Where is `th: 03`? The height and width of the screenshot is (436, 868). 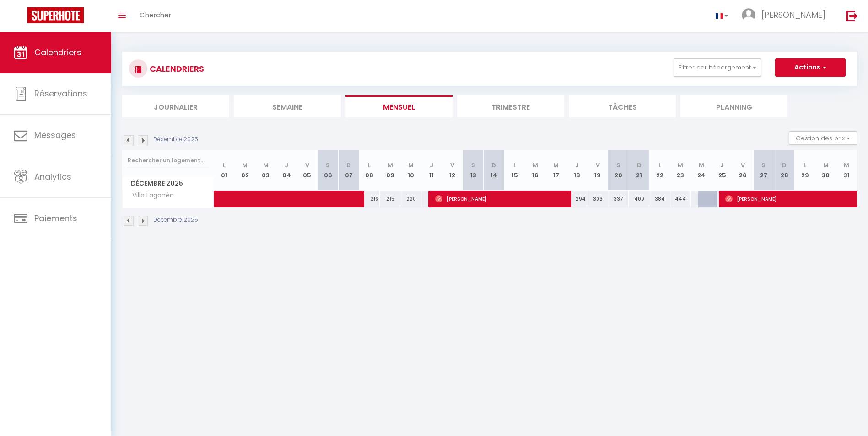 th: 03 is located at coordinates (265, 170).